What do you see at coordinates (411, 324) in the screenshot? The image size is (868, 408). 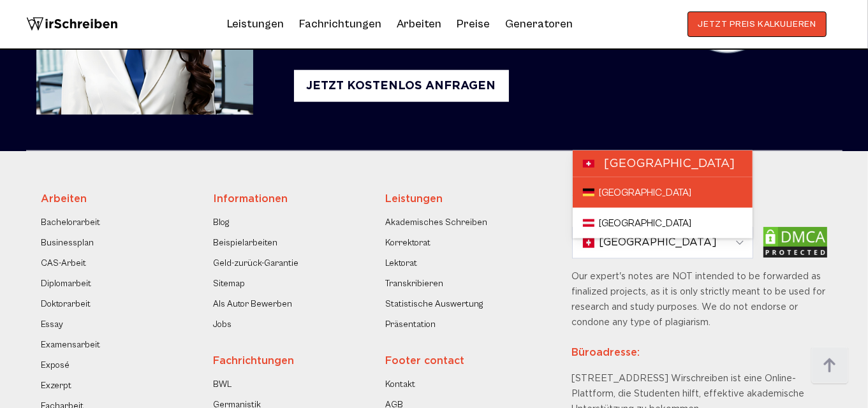 I see `a: Präsentation` at bounding box center [411, 324].